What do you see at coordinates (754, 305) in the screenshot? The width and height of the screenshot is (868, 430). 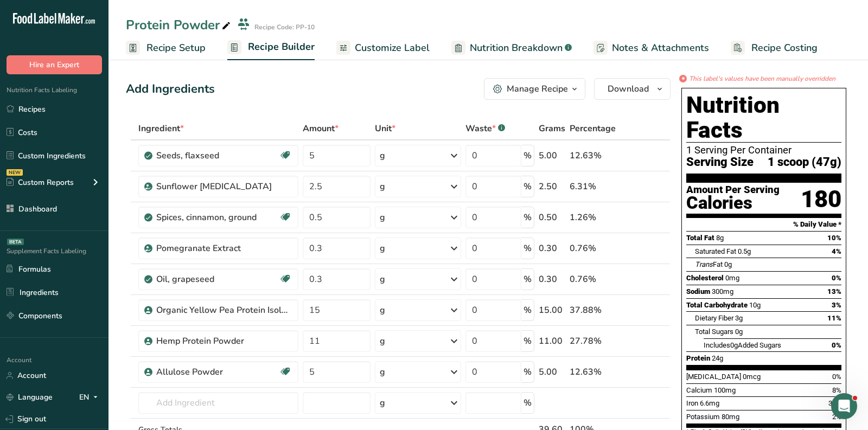 I see `span: 10g` at bounding box center [754, 305].